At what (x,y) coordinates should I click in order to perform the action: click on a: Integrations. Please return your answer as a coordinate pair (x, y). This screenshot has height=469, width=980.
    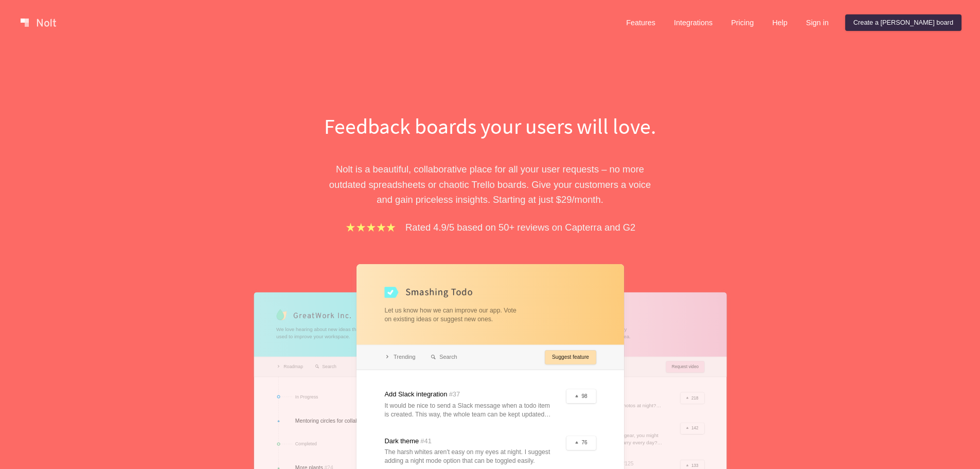
    Looking at the image, I should click on (693, 22).